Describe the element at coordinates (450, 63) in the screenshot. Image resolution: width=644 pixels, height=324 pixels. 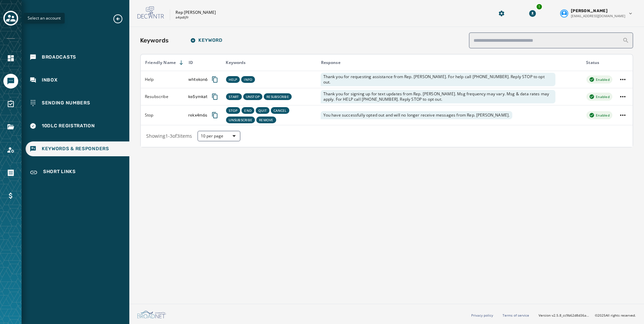
I see `div: Response` at that location.